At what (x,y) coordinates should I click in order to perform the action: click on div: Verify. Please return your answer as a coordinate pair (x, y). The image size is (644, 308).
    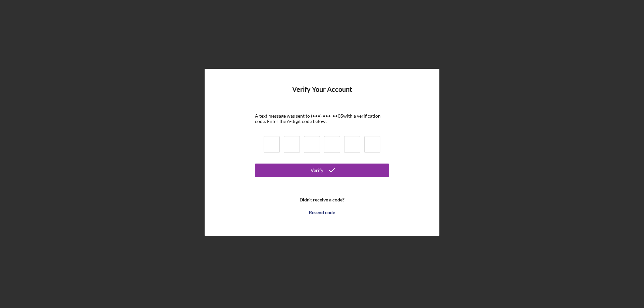
    Looking at the image, I should click on (317, 170).